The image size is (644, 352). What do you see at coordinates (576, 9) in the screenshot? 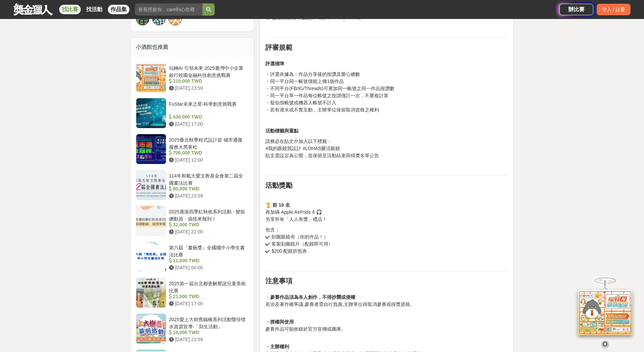
I see `a: 辦比賽` at bounding box center [576, 9].